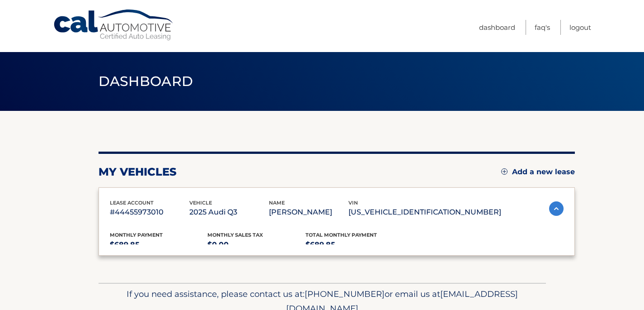 This screenshot has height=310, width=644. Describe the element at coordinates (504, 171) in the screenshot. I see `img: add.svg` at that location.